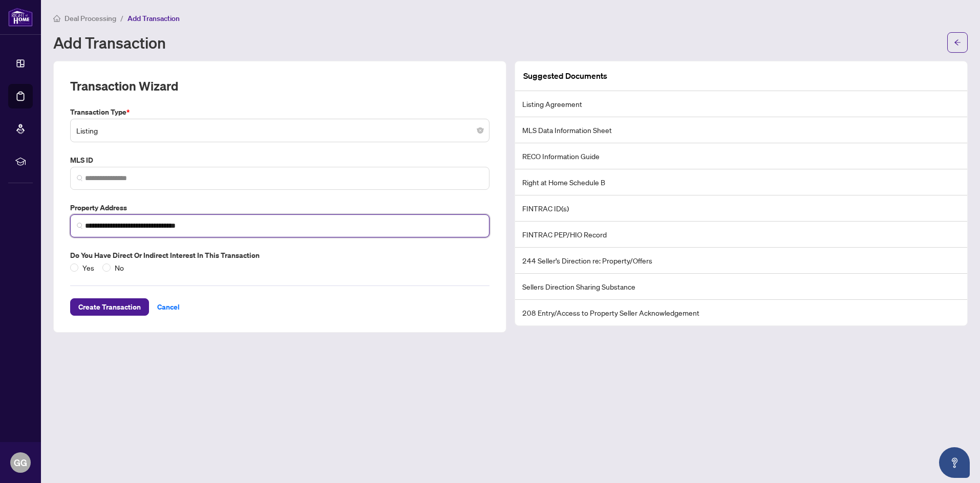  Describe the element at coordinates (741, 313) in the screenshot. I see `li: 208 Entry/Access to Property Seller Acknowledgement` at that location.